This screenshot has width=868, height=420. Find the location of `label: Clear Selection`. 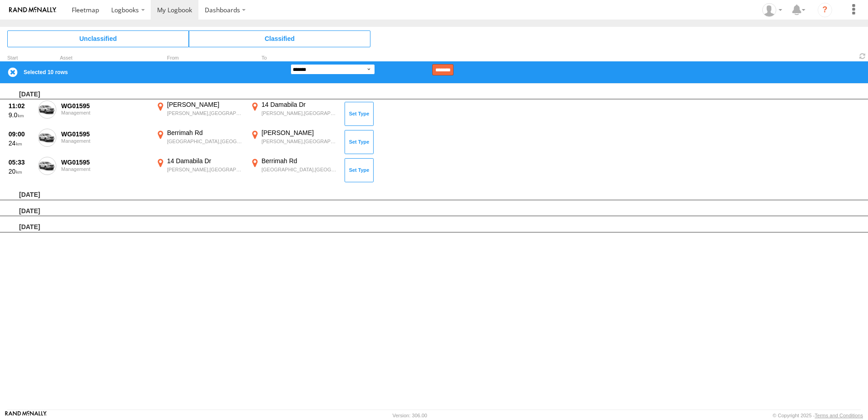

label: Clear Selection is located at coordinates (13, 72).